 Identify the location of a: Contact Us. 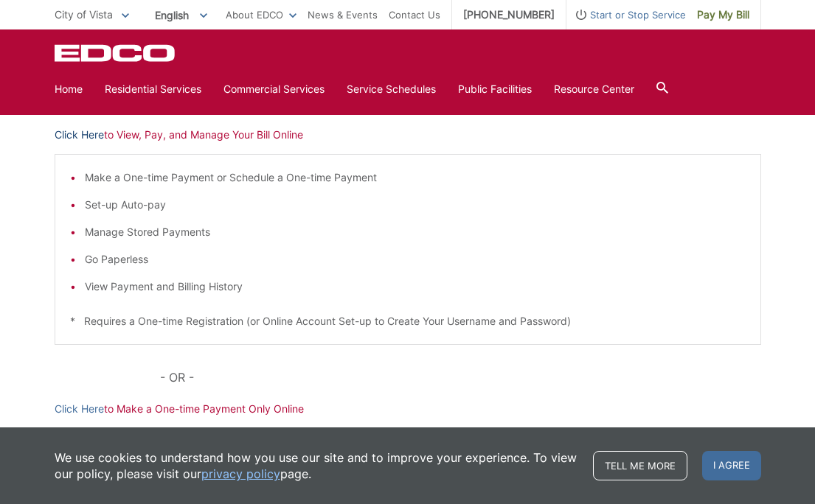
(414, 15).